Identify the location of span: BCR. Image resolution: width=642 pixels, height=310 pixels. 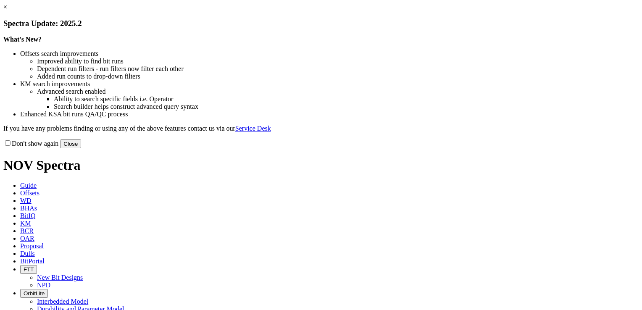
(27, 231).